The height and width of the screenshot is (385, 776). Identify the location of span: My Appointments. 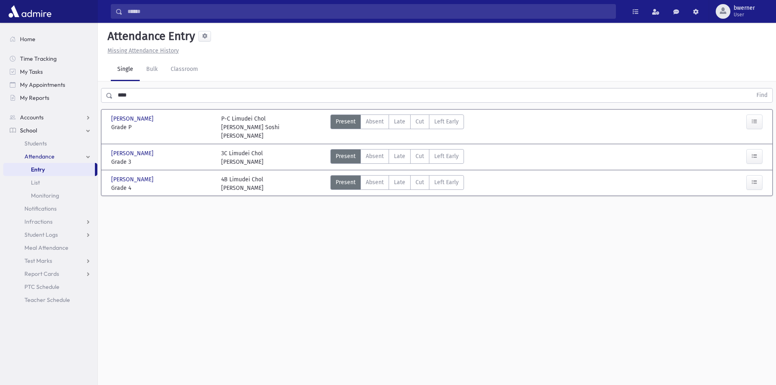
(42, 85).